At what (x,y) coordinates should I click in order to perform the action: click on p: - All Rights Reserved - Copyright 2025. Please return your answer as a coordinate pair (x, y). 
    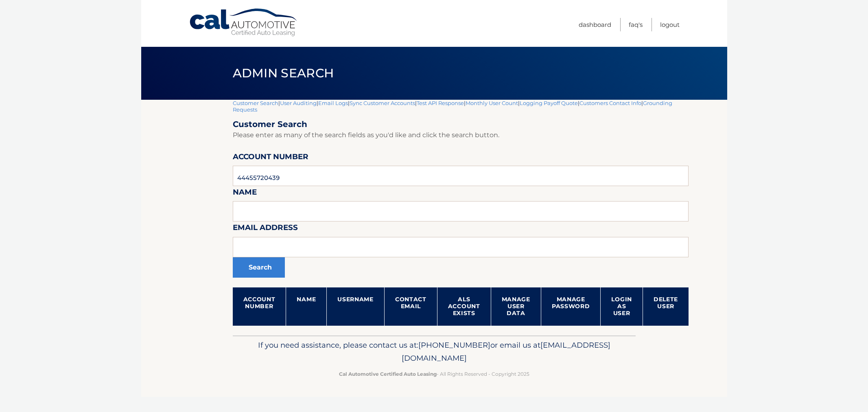
    Looking at the image, I should click on (434, 373).